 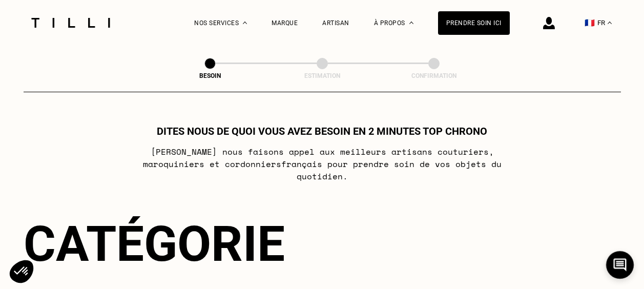 What do you see at coordinates (210, 76) in the screenshot?
I see `div: Besoin` at bounding box center [210, 76].